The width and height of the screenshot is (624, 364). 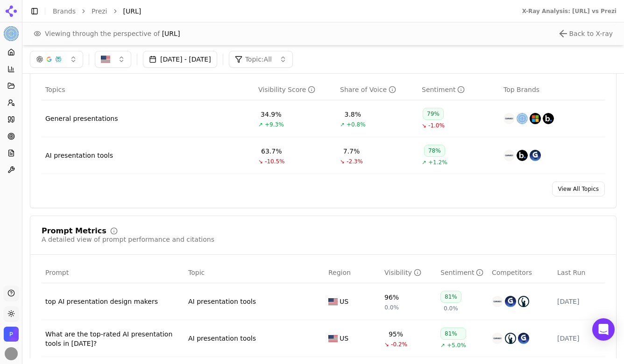 What do you see at coordinates (74, 231) in the screenshot?
I see `div: Prompt Metrics` at bounding box center [74, 231].